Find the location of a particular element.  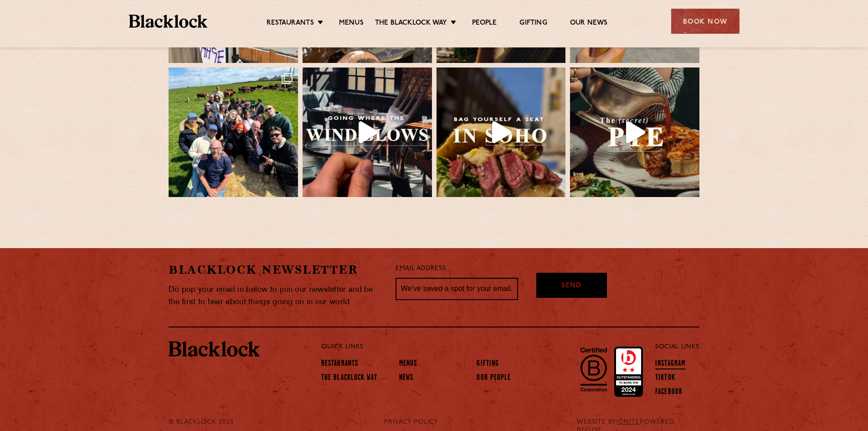

a: Facebook is located at coordinates (669, 392).